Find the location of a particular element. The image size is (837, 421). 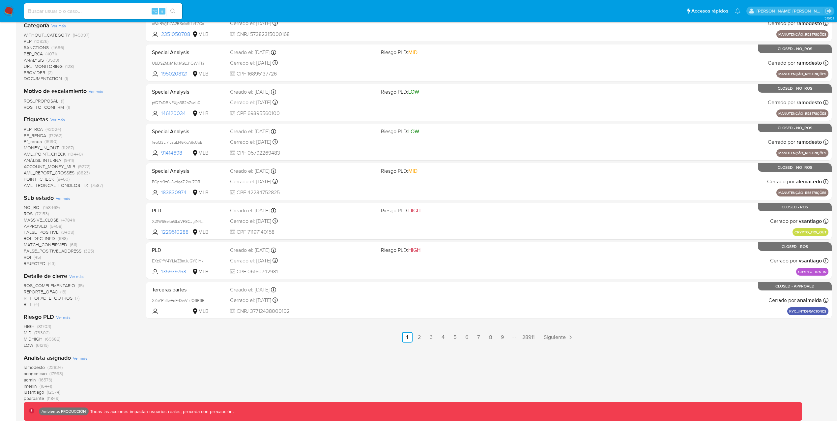

p: leidy.martinez@mercadolibre.com.co is located at coordinates (790, 11).